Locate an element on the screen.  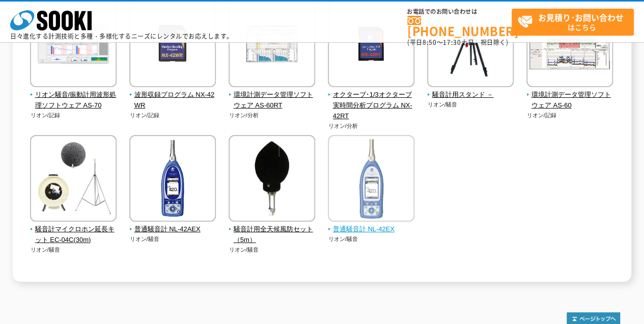
span: リオン騒音/振動計用波形処理ソフトウェア AS-70 is located at coordinates (73, 100).